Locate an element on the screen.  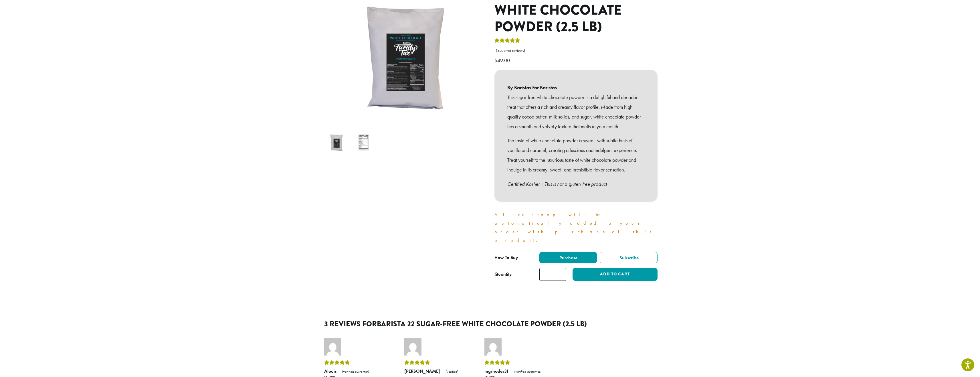
em: Certified Kosher | This is not a gluten-free product is located at coordinates (557, 184).